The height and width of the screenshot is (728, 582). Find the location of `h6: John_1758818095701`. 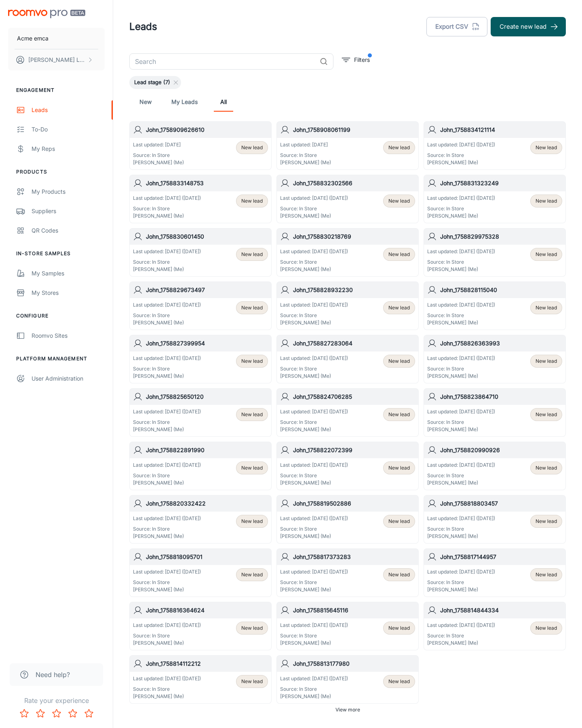

h6: John_1758818095701 is located at coordinates (207, 557).